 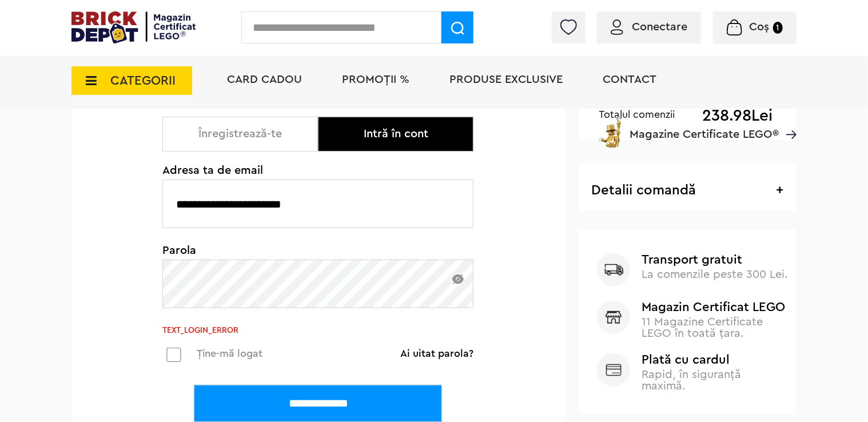 I want to click on small: 1, so click(x=777, y=28).